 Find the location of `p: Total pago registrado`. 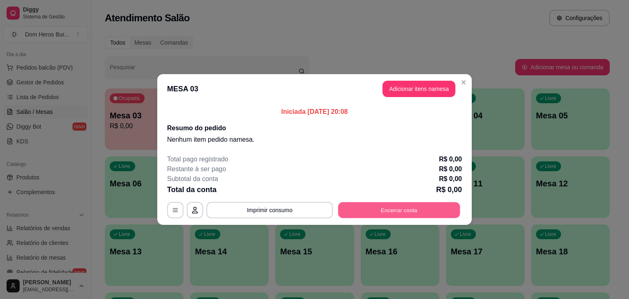

p: Total pago registrado is located at coordinates (197, 159).